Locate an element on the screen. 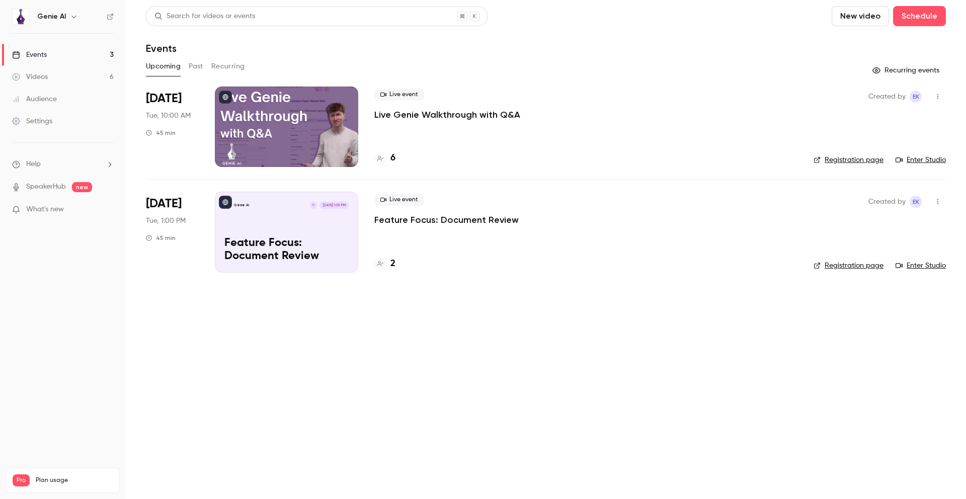  div: Audience is located at coordinates (34, 99).